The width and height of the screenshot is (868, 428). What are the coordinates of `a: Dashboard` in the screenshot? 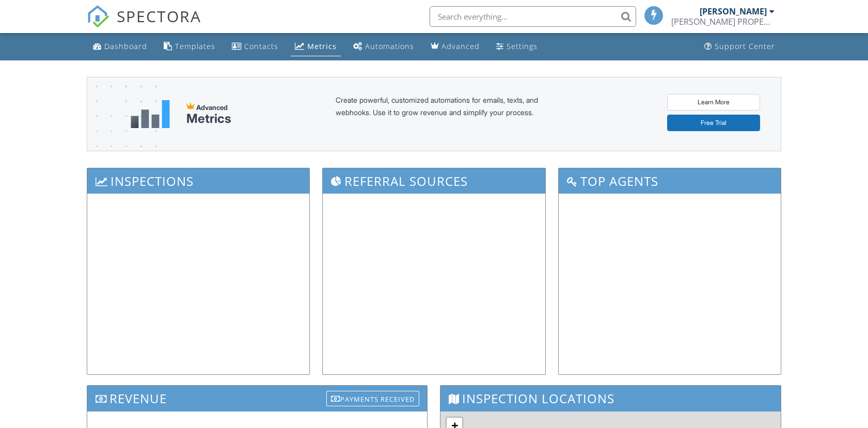 It's located at (120, 47).